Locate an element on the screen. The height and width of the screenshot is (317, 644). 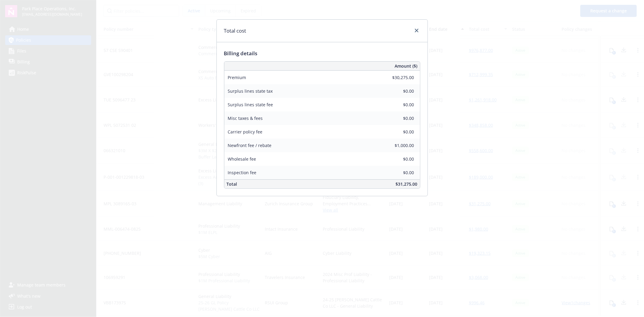
h1: Total cost is located at coordinates (235, 31).